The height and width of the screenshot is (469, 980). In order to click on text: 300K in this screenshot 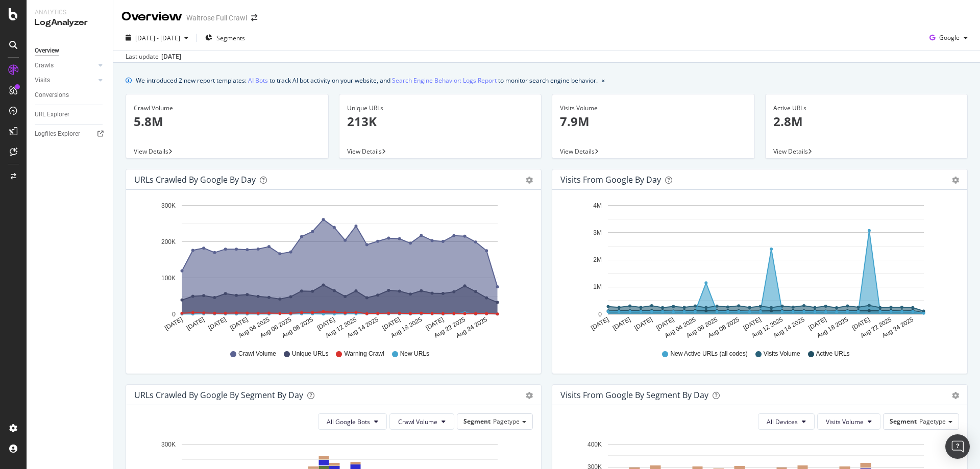, I will do `click(169, 445)`.